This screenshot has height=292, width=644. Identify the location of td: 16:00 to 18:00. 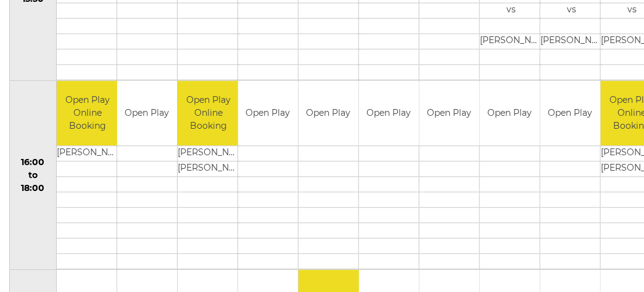
(33, 175).